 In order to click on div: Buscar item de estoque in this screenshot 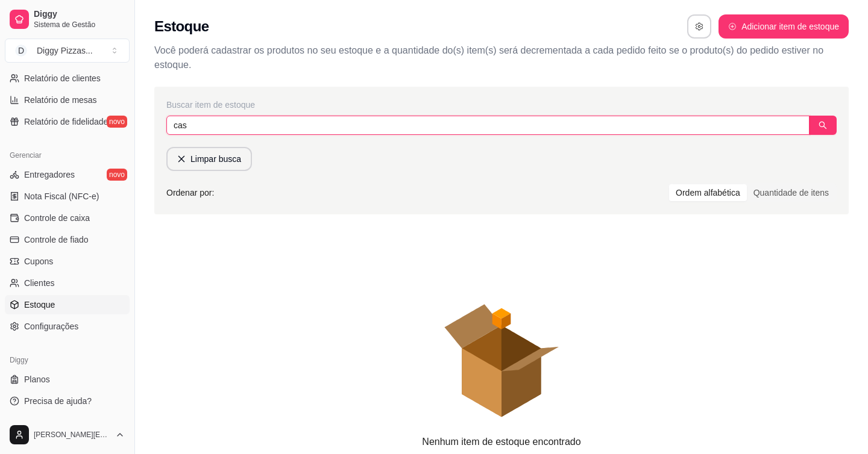, I will do `click(501, 105)`.